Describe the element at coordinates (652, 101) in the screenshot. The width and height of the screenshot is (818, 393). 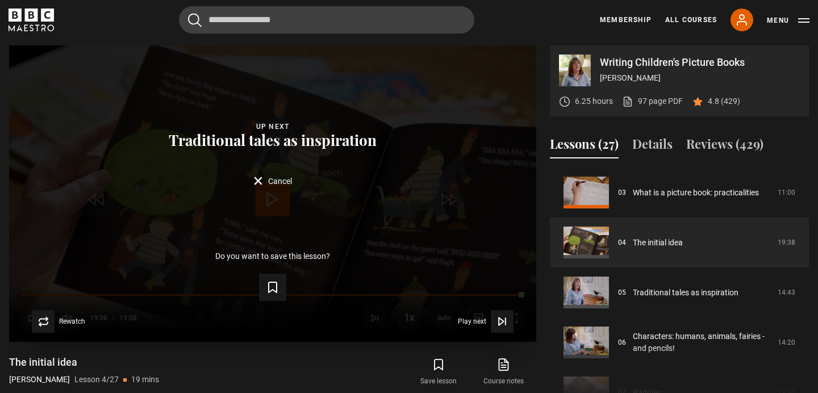
I see `a: 97 page PDF` at that location.